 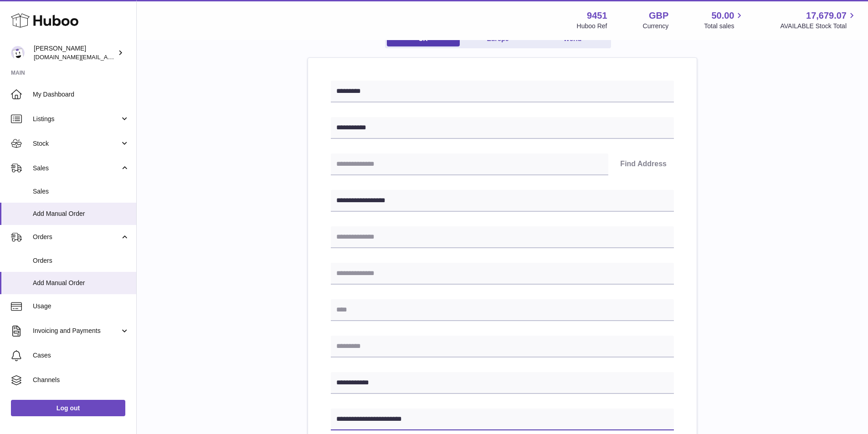 I want to click on span: 50.00, so click(x=722, y=16).